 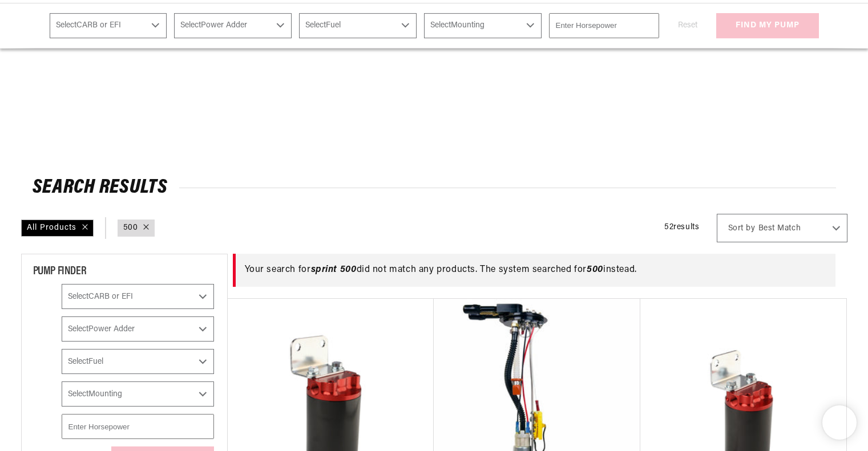 What do you see at coordinates (782, 228) in the screenshot?
I see `select: Sort by` at bounding box center [782, 228].